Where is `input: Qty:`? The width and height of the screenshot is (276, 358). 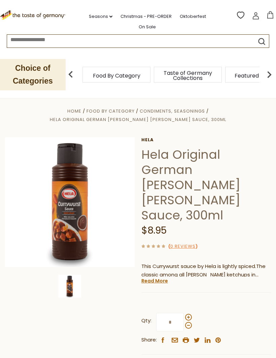 input: Qty: is located at coordinates (170, 322).